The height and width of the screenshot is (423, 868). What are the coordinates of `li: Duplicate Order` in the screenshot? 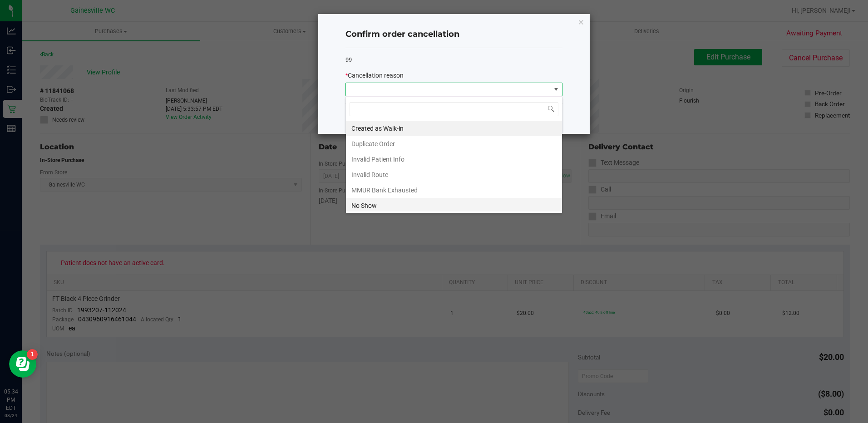 It's located at (454, 144).